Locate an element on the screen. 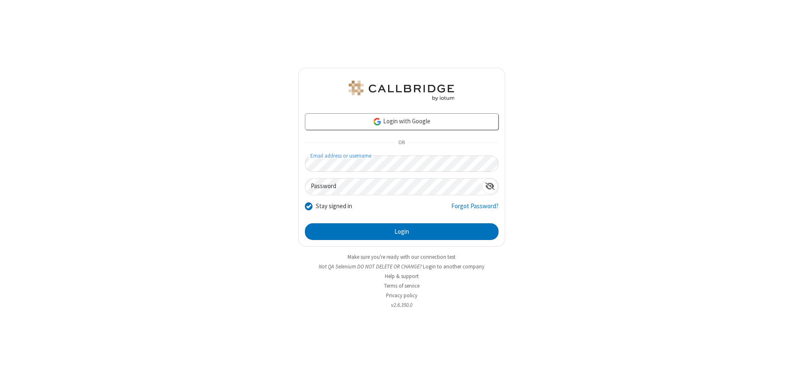  span: OR is located at coordinates (401, 143).